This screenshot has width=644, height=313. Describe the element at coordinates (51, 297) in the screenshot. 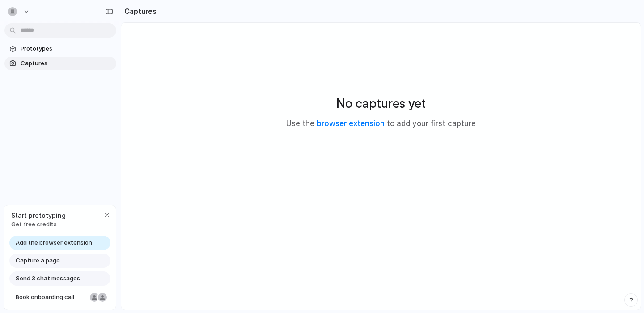

I see `span: Book onboarding call` at that location.